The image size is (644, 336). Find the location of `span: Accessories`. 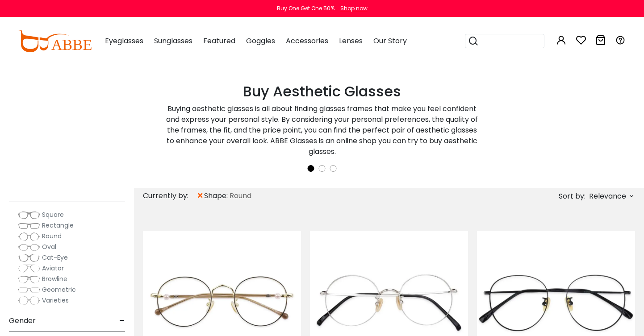

span: Accessories is located at coordinates (307, 40).